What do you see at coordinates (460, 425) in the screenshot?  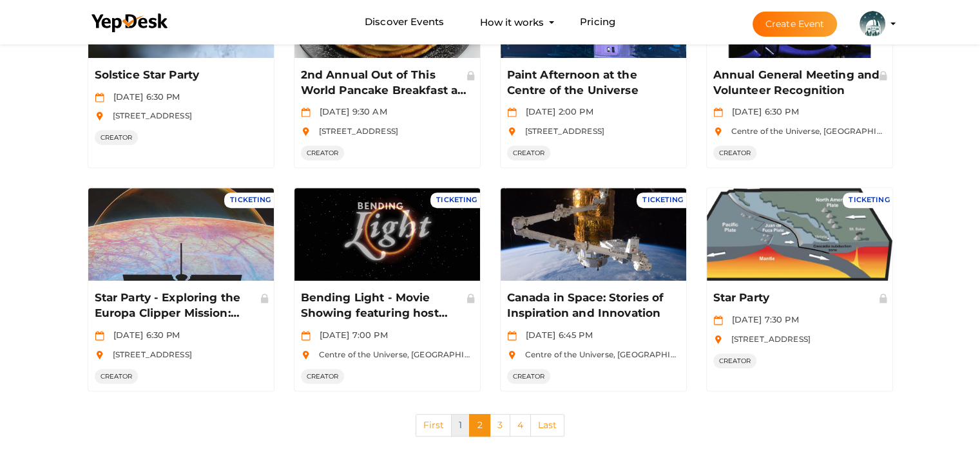 I see `a: 1` at bounding box center [460, 425].